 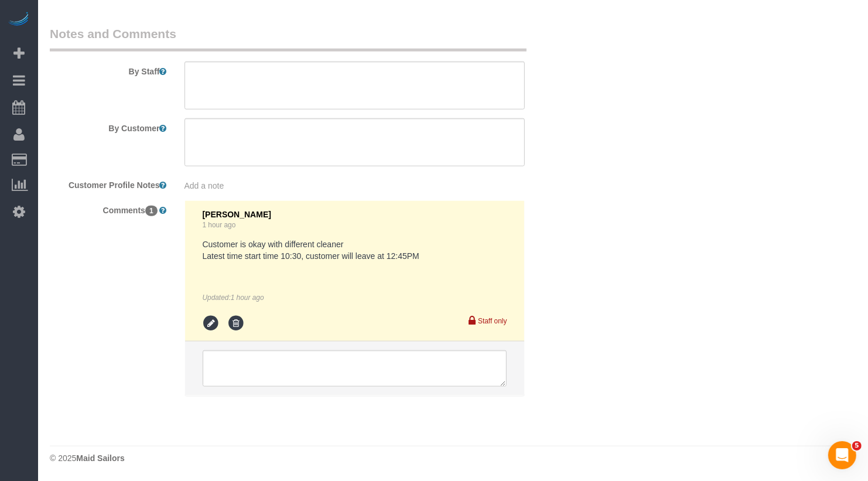 I want to click on strong: Maid Sailors, so click(x=100, y=458).